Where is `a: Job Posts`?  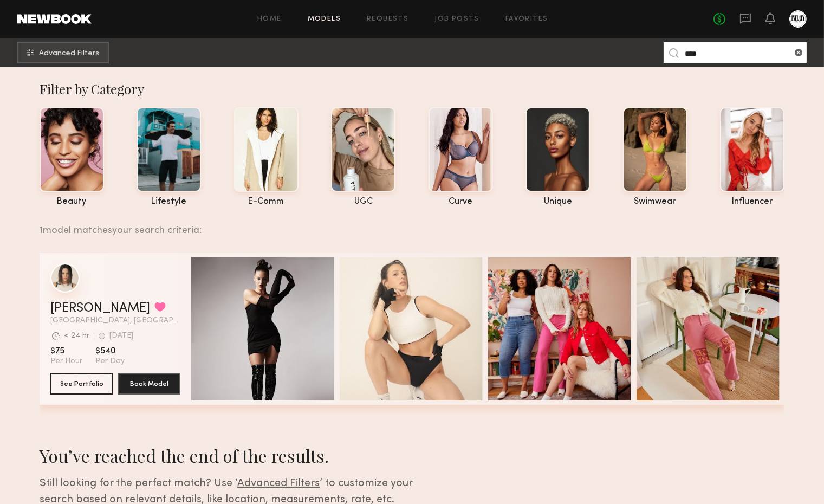 a: Job Posts is located at coordinates (457, 19).